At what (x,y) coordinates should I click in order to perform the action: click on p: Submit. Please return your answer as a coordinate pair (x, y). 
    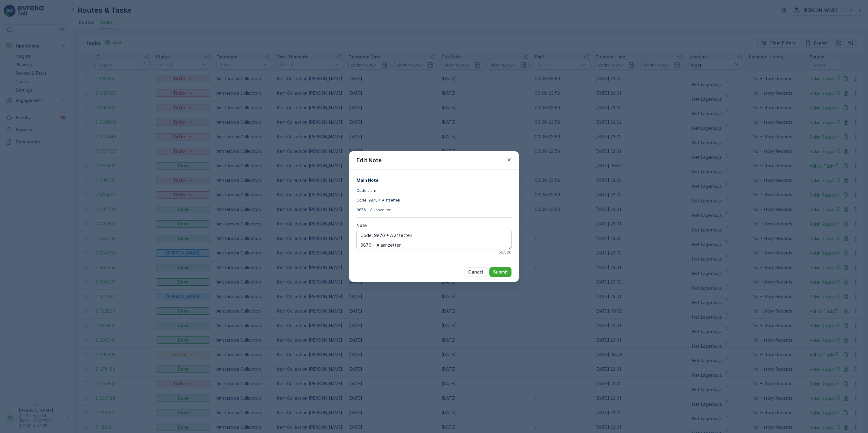
    Looking at the image, I should click on (500, 272).